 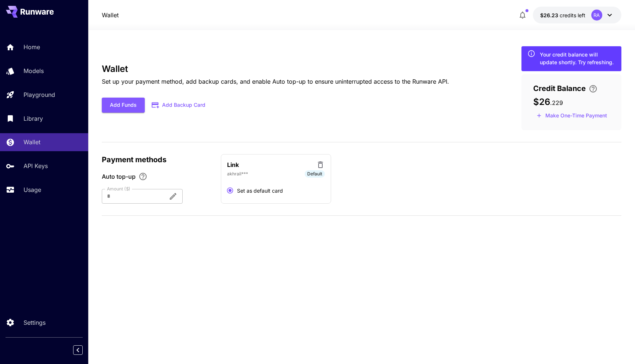 I want to click on p: Set up your payment method, add backup cards, and enable Auto top-up to ensure uninterrupted acce..., so click(x=275, y=82).